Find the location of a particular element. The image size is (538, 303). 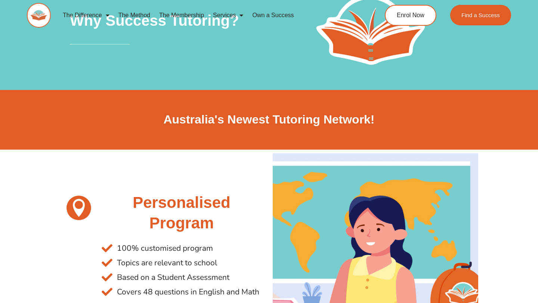

span: Find a Success is located at coordinates (480, 15).